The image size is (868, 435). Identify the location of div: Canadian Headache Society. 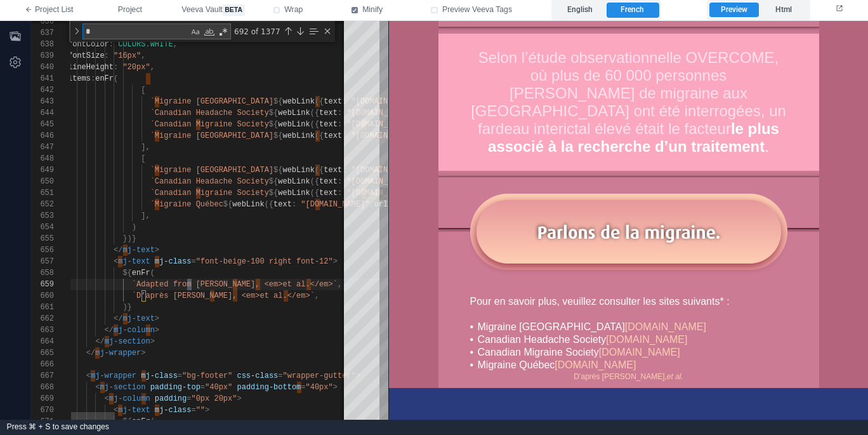
(243, 319).